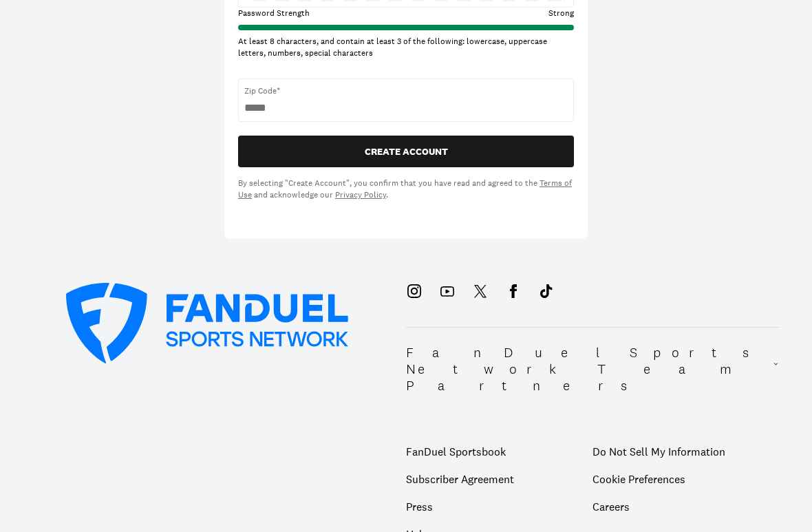 The image size is (812, 532). What do you see at coordinates (499, 507) in the screenshot?
I see `a: Press` at bounding box center [499, 507].